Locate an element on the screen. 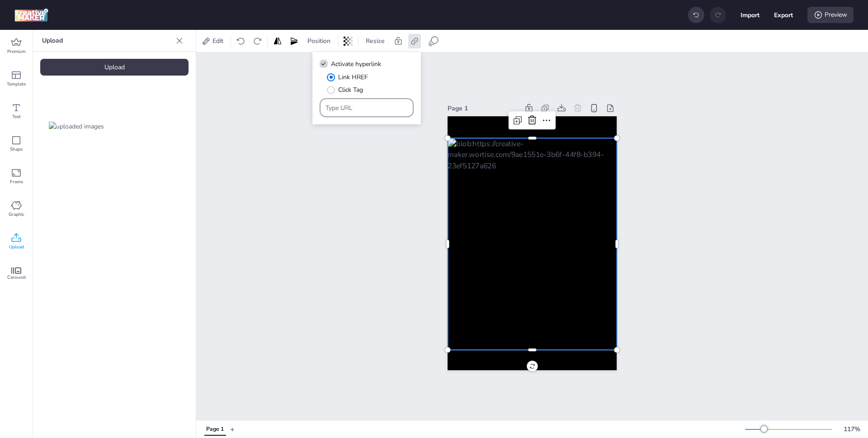 Image resolution: width=868 pixels, height=438 pixels. span: Upload is located at coordinates (16, 247).